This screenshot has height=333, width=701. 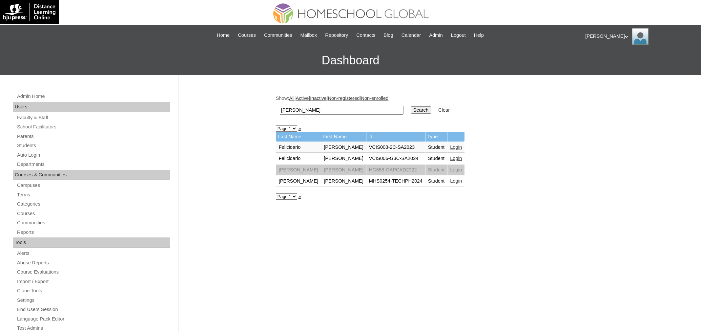 What do you see at coordinates (93, 263) in the screenshot?
I see `a: Abuse Reports` at bounding box center [93, 263].